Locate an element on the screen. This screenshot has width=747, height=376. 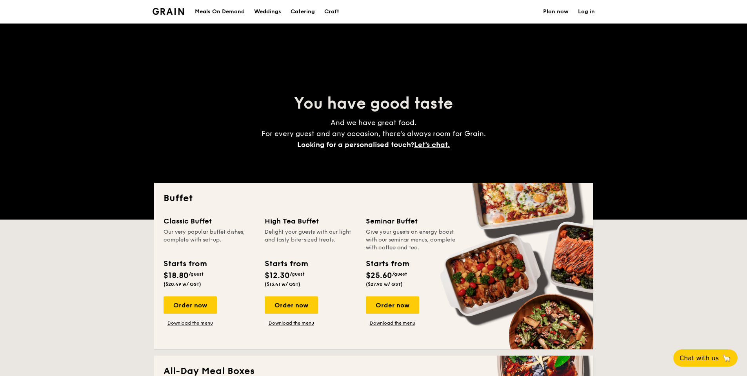
span: $25.60 is located at coordinates (379, 276).